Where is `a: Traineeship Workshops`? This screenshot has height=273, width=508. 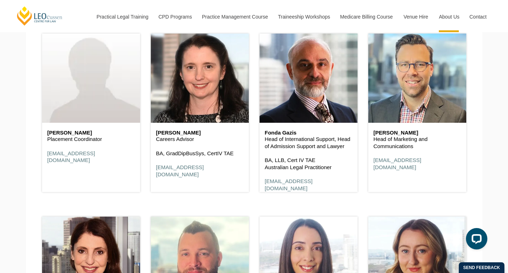 a: Traineeship Workshops is located at coordinates (304, 17).